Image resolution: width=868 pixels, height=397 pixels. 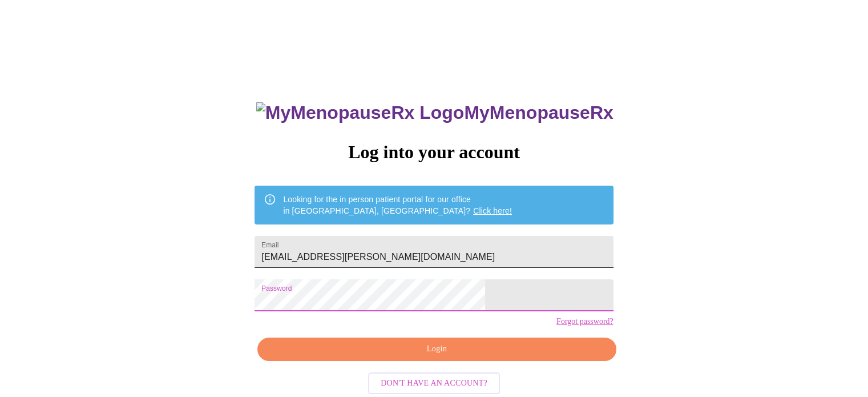 I want to click on a: Click here!, so click(x=492, y=211).